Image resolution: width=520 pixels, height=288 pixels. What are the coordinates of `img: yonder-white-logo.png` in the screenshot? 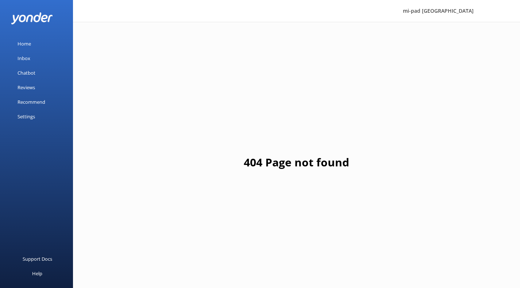 It's located at (32, 18).